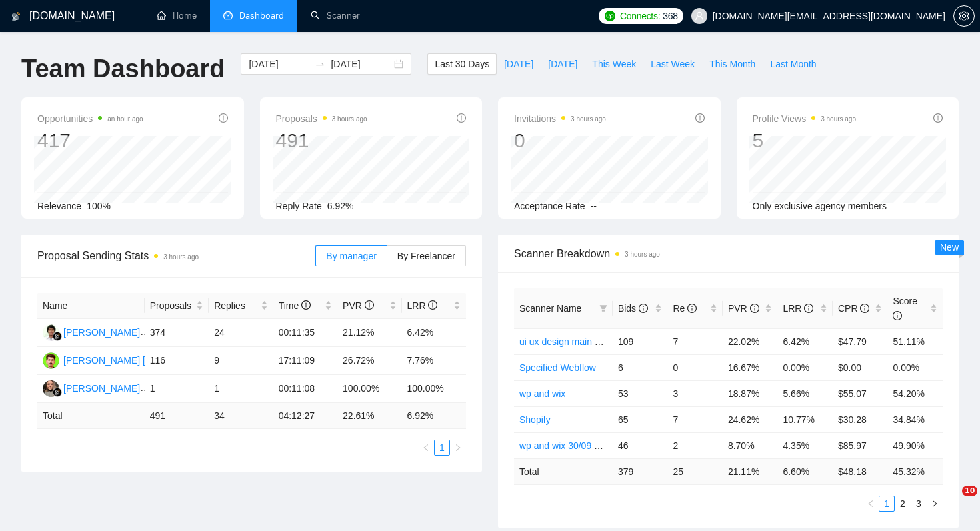 This screenshot has width=980, height=531. What do you see at coordinates (695, 445) in the screenshot?
I see `td: 2` at bounding box center [695, 445].